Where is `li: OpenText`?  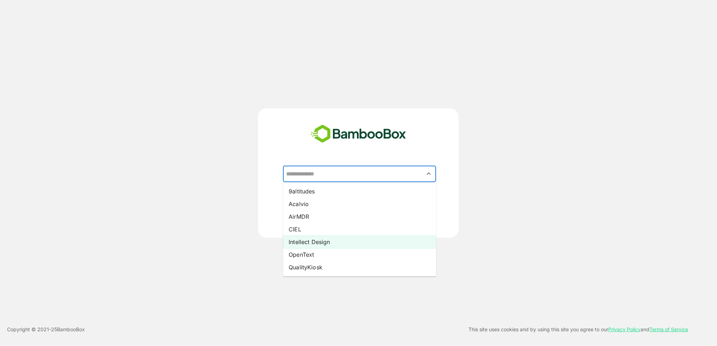
li: OpenText is located at coordinates (359, 255).